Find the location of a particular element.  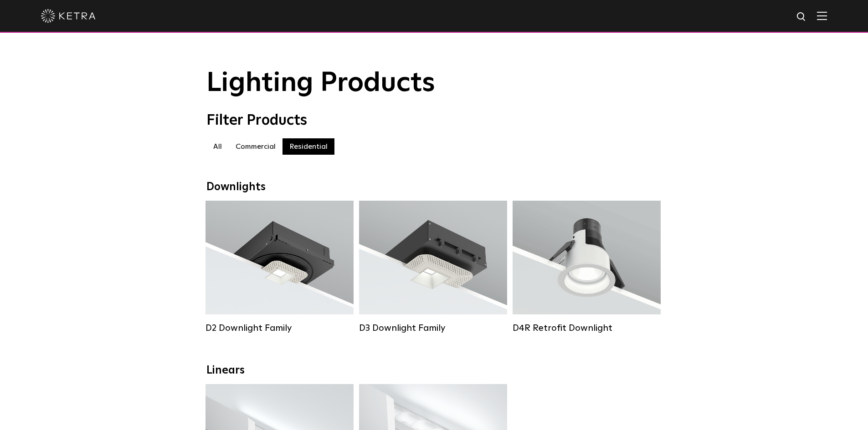

img: Hamburger%20Nav.svg is located at coordinates (822, 16).